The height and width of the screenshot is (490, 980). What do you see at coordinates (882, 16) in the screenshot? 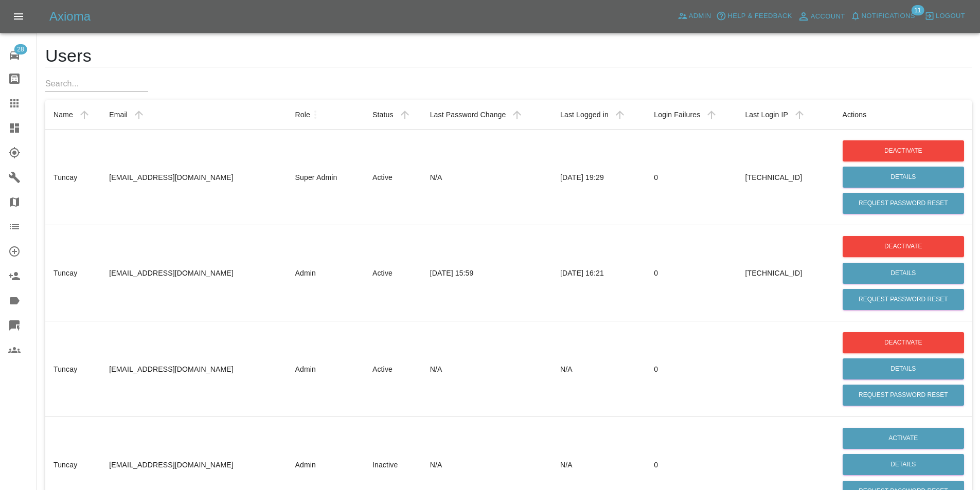
I see `button: Notifications` at bounding box center [882, 16].